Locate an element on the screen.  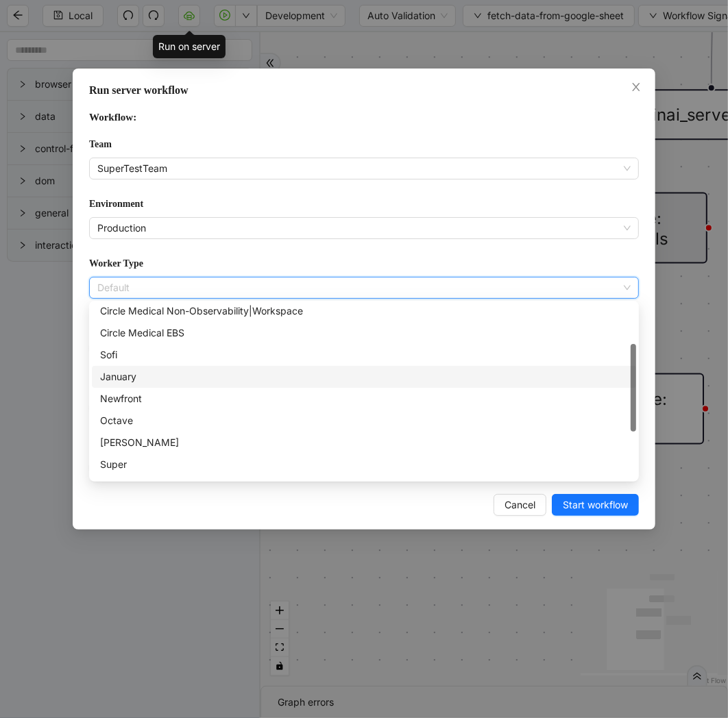
div: Sofi is located at coordinates (364, 355).